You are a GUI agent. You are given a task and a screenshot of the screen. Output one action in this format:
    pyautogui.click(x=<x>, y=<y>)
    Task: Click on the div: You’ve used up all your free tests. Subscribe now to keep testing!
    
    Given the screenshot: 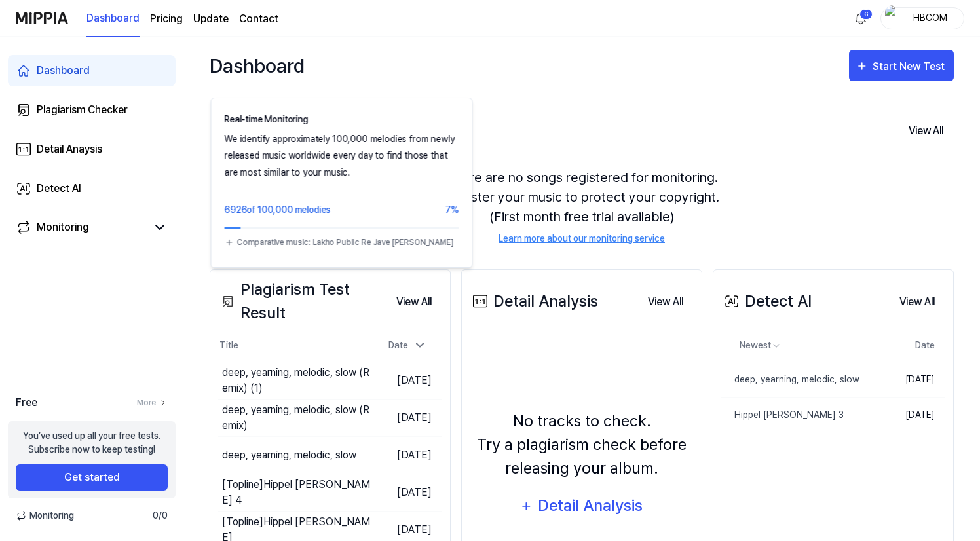 What is the action you would take?
    pyautogui.click(x=91, y=442)
    